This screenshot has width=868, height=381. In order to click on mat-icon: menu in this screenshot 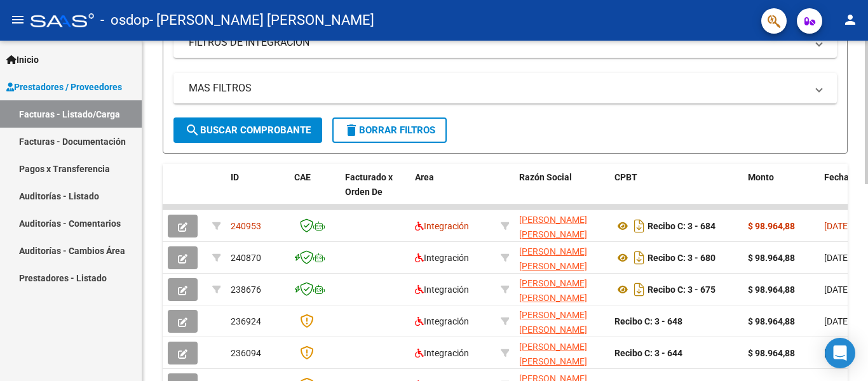, I will do `click(18, 20)`.